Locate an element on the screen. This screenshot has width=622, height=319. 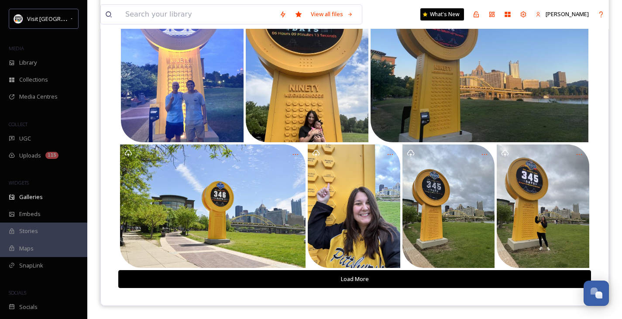
div: 115 is located at coordinates (52, 155).